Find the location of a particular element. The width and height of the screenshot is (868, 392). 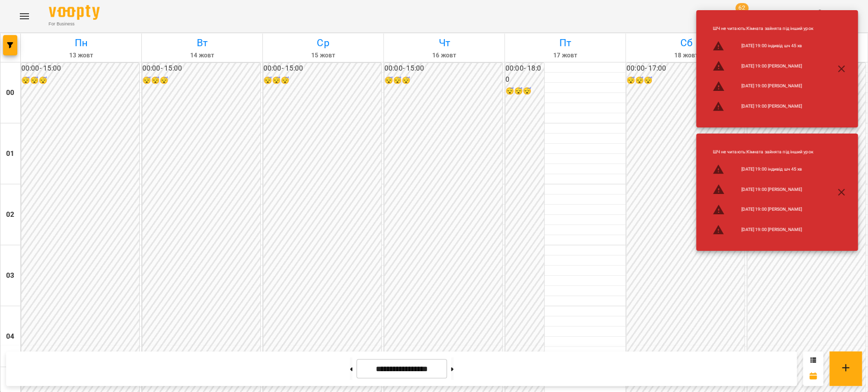

h6: 00:00 - 18:00 is located at coordinates (524, 74).